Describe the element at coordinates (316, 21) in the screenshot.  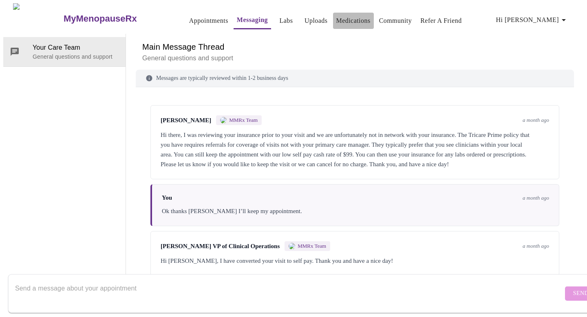
I see `a: Uploads` at that location.